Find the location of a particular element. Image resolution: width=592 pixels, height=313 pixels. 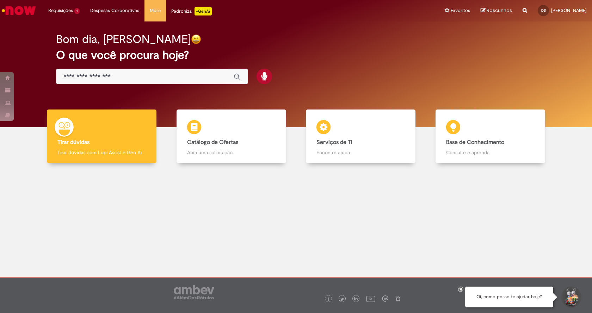

span: Rascunhos is located at coordinates (500, 10).